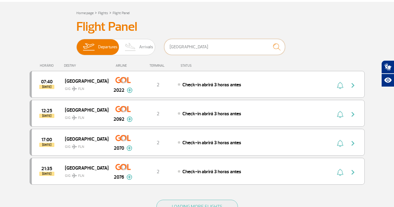  I want to click on div: Plugin de acessibilidade da Hand Talk., so click(387, 74).